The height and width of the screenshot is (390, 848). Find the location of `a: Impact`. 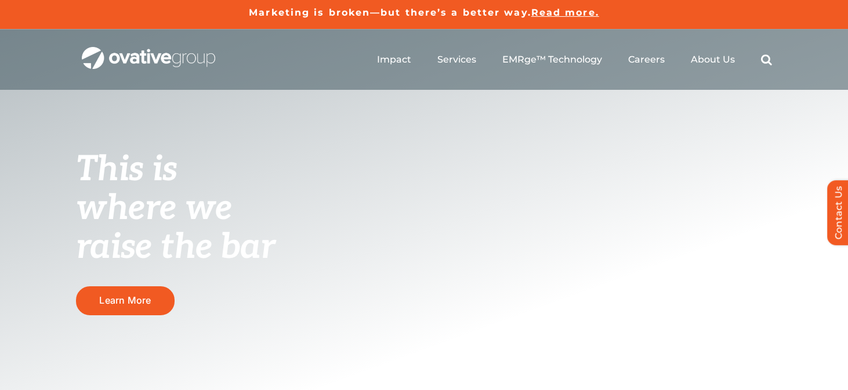

a: Impact is located at coordinates (394, 60).